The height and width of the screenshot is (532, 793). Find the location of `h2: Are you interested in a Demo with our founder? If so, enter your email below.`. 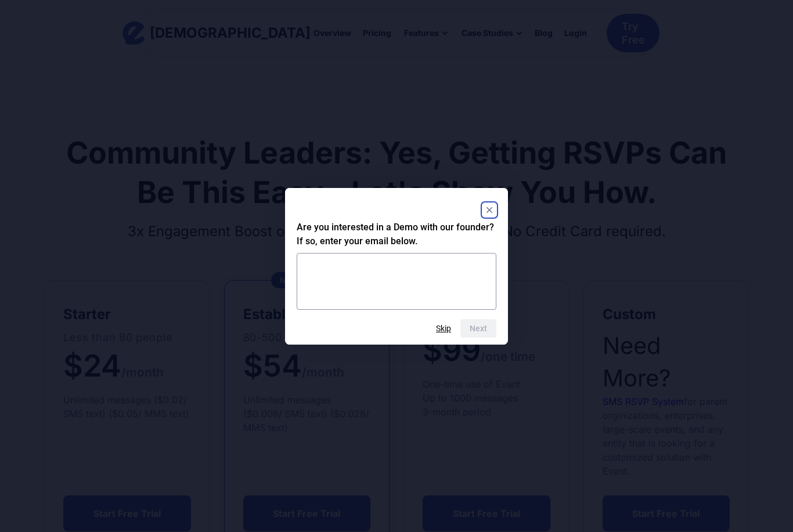

h2: Are you interested in a Demo with our founder? If so, enter your email below. is located at coordinates (396, 234).